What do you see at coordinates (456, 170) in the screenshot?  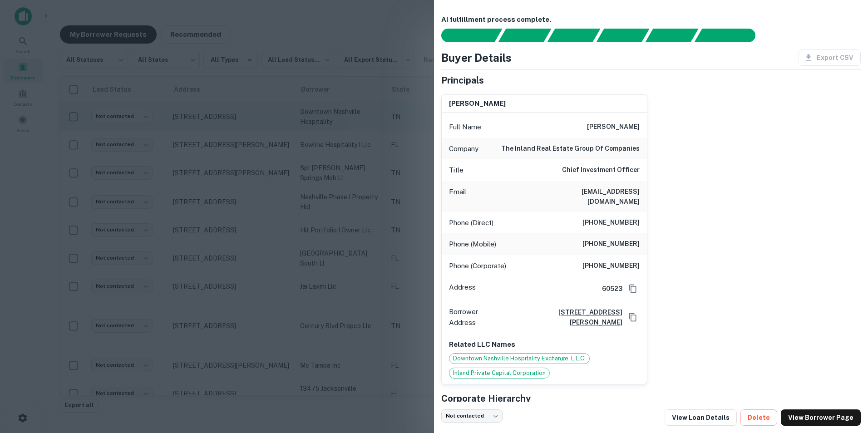 I see `p: Title` at bounding box center [456, 170].